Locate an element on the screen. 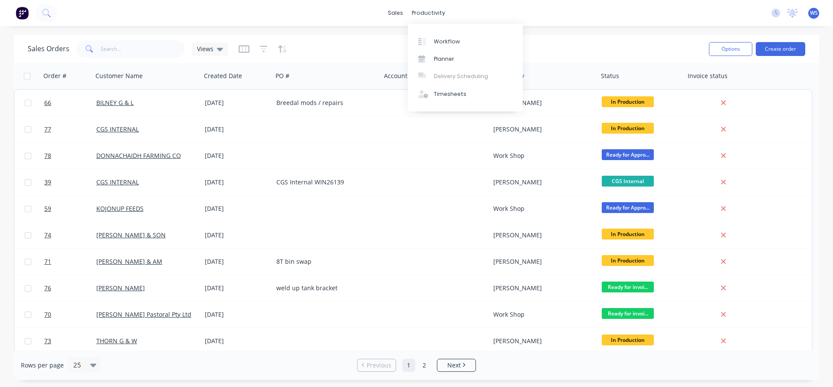  span: Next is located at coordinates (454, 365).